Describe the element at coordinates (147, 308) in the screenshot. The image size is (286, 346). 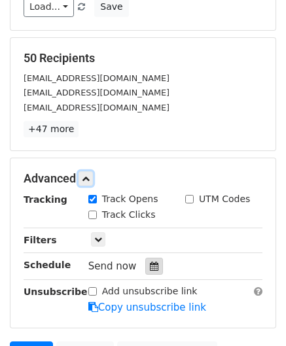
I see `a: Copy unsubscribe link` at that location.